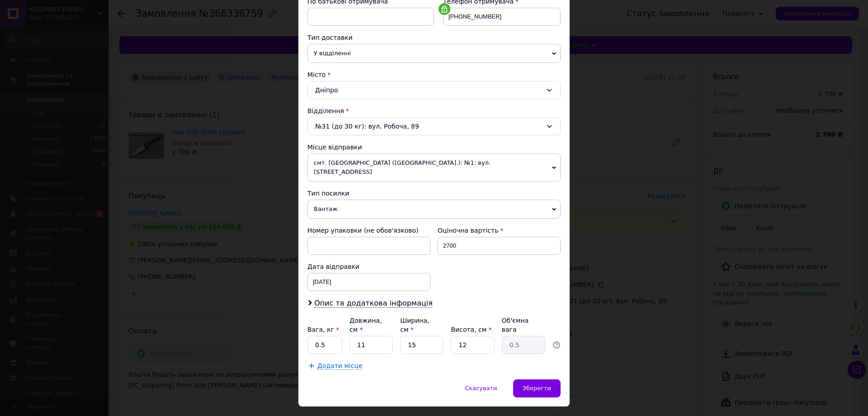 The image size is (868, 416). I want to click on span: Вантаж, so click(434, 209).